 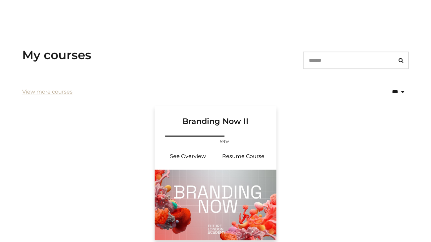 What do you see at coordinates (224, 142) in the screenshot?
I see `span: 59%` at bounding box center [224, 142].